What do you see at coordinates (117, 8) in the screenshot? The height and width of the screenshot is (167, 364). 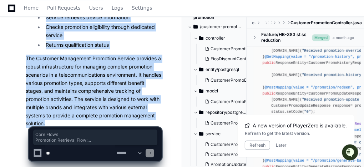 I see `span: Logs` at bounding box center [117, 8].